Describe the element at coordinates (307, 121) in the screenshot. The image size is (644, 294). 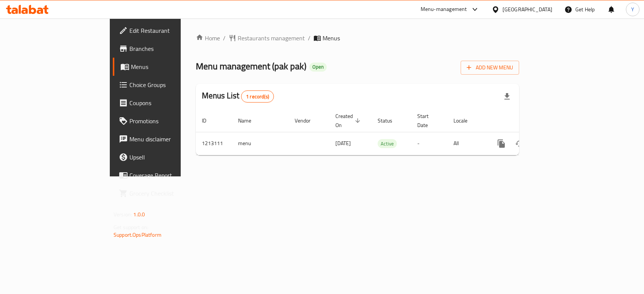
I see `span: Vendor` at that location.